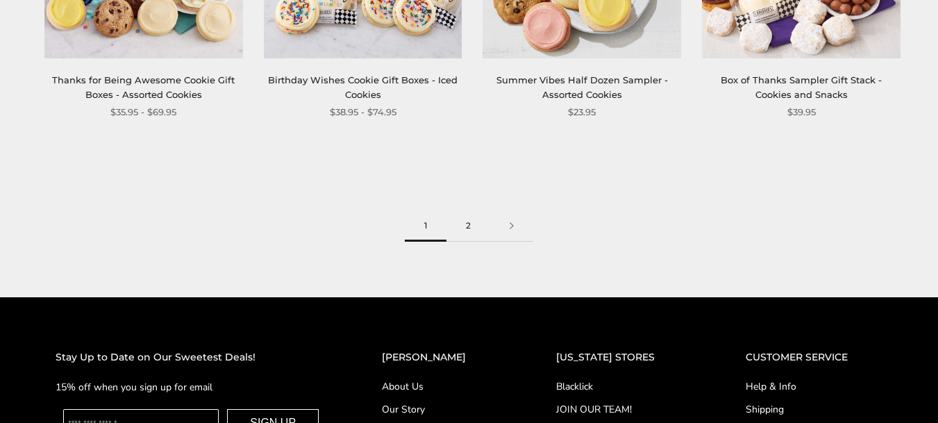 The height and width of the screenshot is (423, 938). What do you see at coordinates (143, 87) in the screenshot?
I see `a: Thanks for Being Awesome Cookie Gift Boxes - Assorted Cookies` at bounding box center [143, 87].